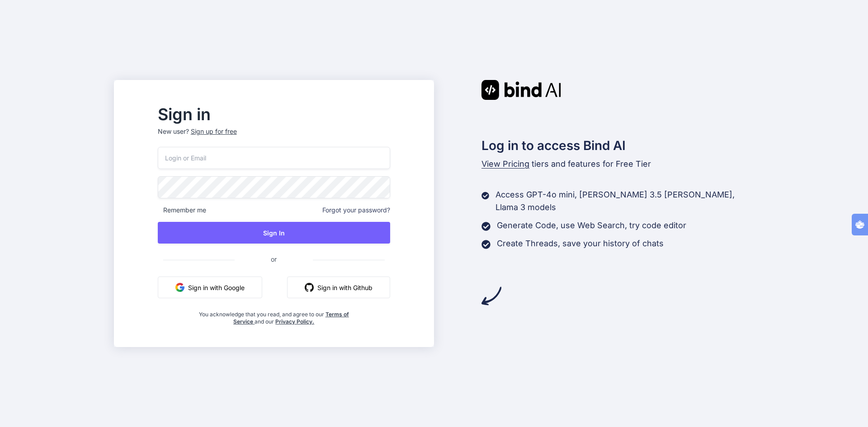  What do you see at coordinates (274, 157) in the screenshot?
I see `input: Login or Email` at bounding box center [274, 157].